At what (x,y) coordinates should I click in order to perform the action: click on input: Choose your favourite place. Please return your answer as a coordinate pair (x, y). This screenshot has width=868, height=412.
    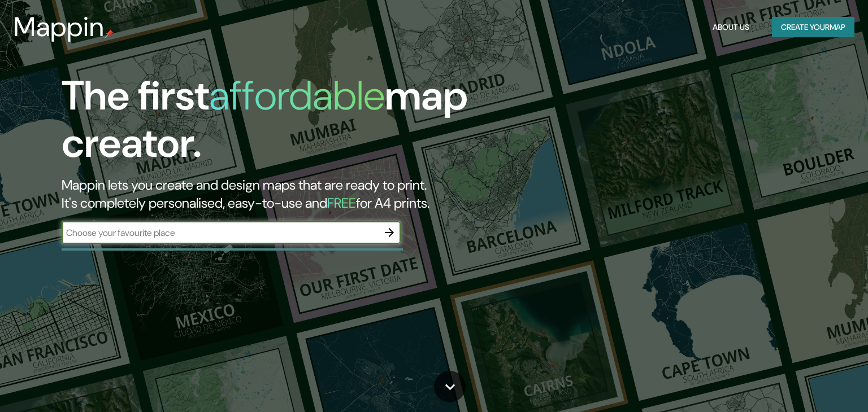
    Looking at the image, I should click on (220, 233).